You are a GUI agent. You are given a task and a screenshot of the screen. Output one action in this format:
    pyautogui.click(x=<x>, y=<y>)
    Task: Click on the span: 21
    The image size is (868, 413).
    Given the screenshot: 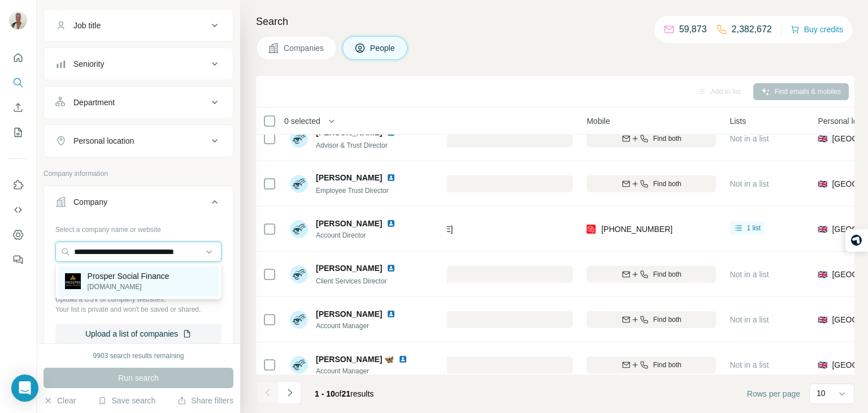 What is the action you would take?
    pyautogui.click(x=346, y=394)
    